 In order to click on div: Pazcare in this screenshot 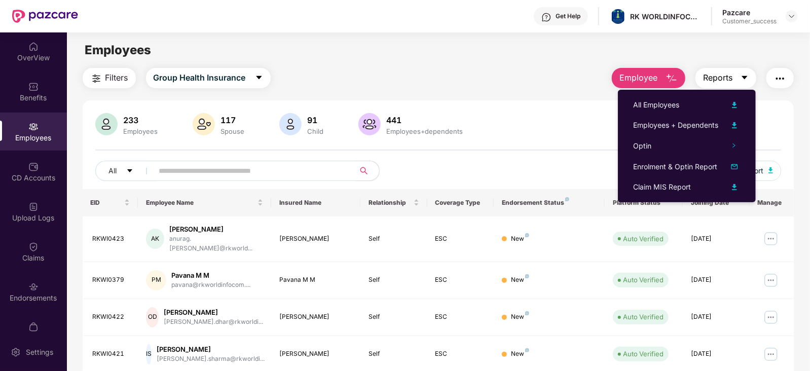, I will do `click(749, 12)`.